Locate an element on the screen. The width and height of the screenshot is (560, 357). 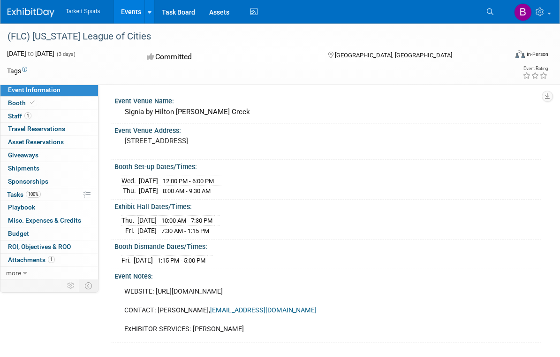
span: 10:00 AM - 7:30 PM is located at coordinates (187, 220).